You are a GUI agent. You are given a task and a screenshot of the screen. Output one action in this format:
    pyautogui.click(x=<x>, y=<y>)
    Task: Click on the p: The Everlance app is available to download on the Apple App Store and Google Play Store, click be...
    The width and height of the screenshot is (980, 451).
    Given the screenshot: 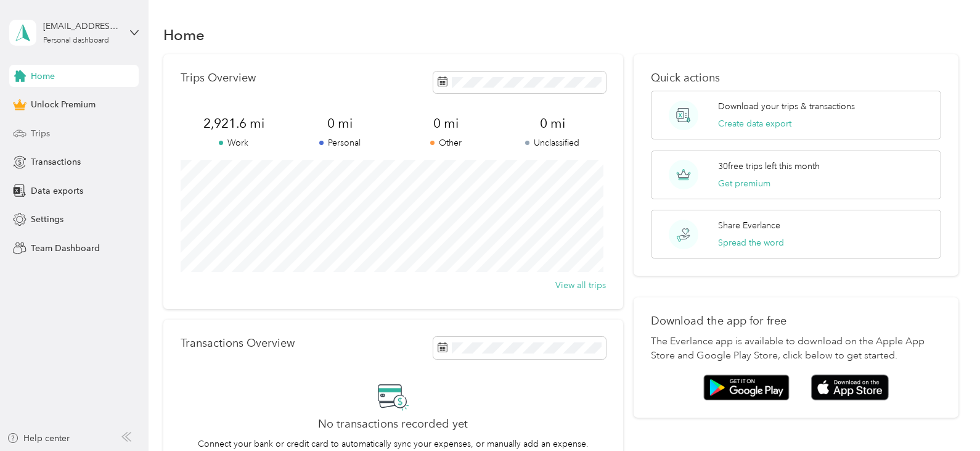 What is the action you would take?
    pyautogui.click(x=796, y=349)
    